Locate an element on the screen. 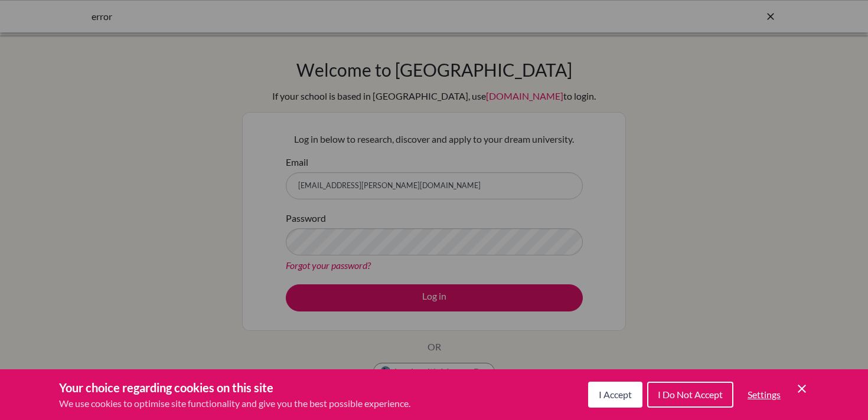  span: Settings is located at coordinates (764, 395).